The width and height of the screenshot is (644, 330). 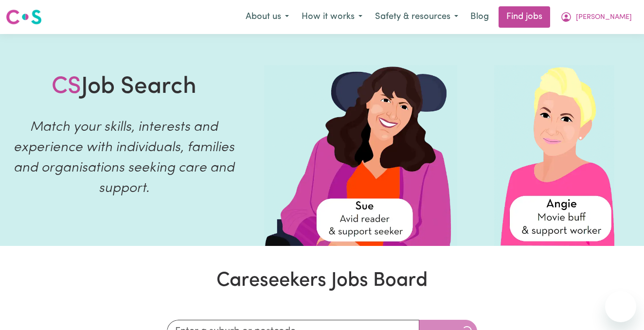 I want to click on p: Match your skills, interests and experience with individuals, families and organisations seeking ..., so click(x=124, y=158).